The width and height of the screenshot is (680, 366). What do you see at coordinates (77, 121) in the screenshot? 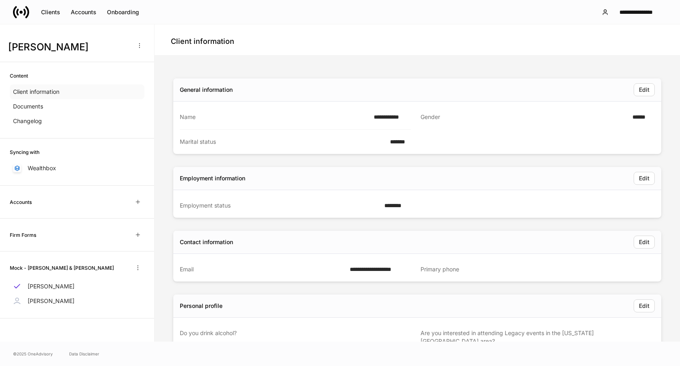
I see `a: Changelog` at bounding box center [77, 121].